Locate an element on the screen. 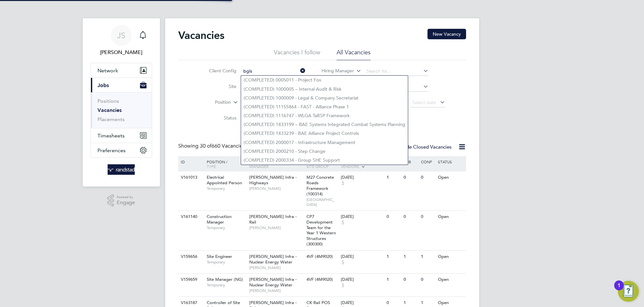 The width and height of the screenshot is (644, 307). span: Site Group is located at coordinates (317, 166).